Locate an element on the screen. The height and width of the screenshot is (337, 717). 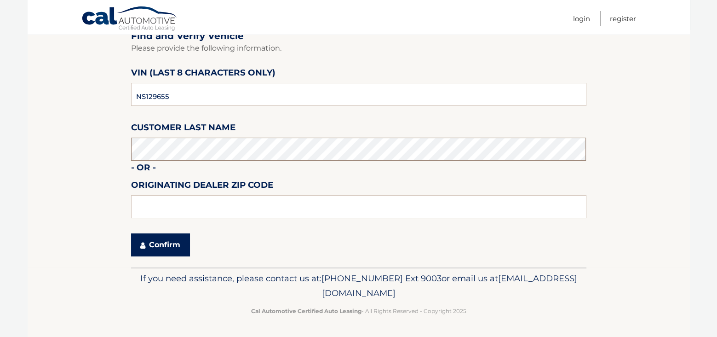
a: Cal Automotive is located at coordinates (130, 19).